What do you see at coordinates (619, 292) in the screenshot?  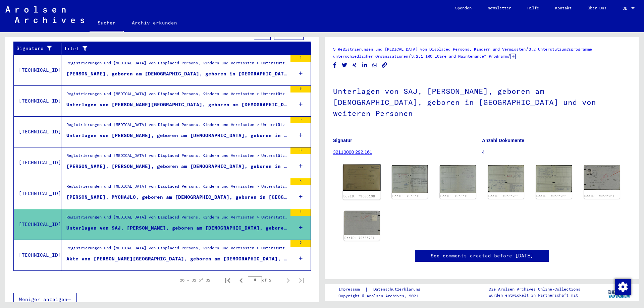 I see `img: yv_logo.png` at bounding box center [619, 292].